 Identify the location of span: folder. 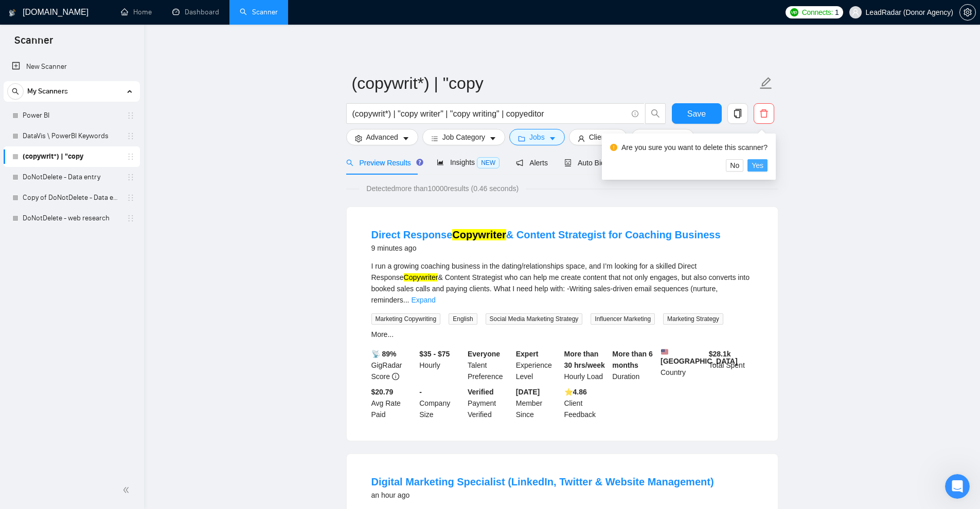
(521, 138).